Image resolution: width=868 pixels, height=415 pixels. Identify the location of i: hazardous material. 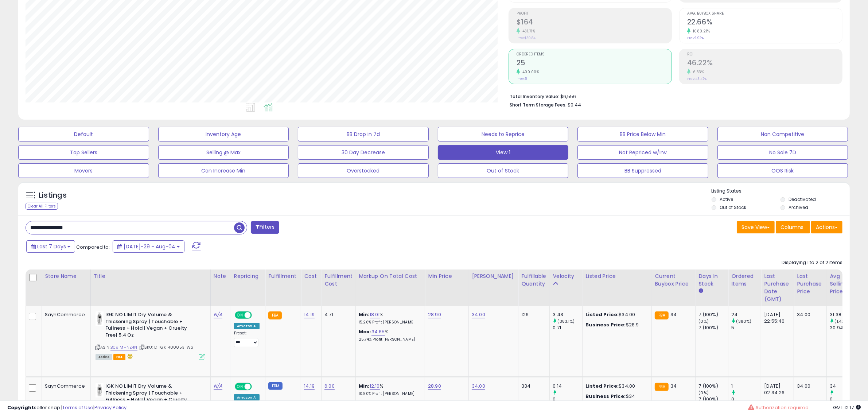
(129, 356).